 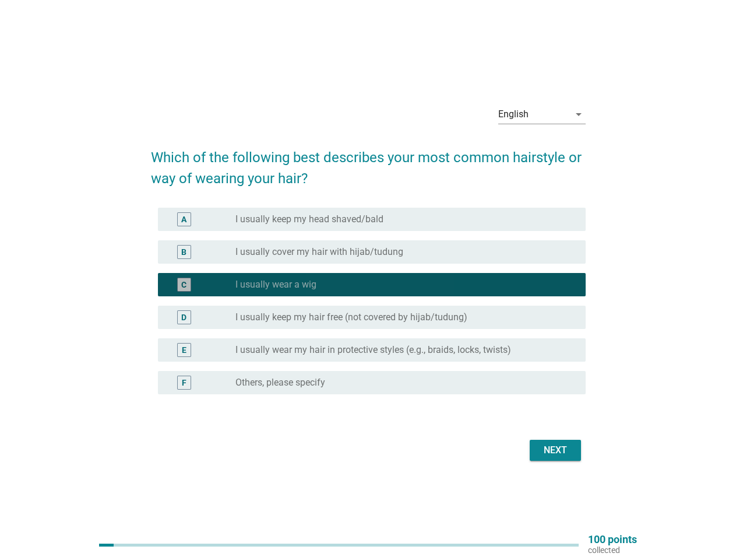 I want to click on div: A, so click(x=184, y=219).